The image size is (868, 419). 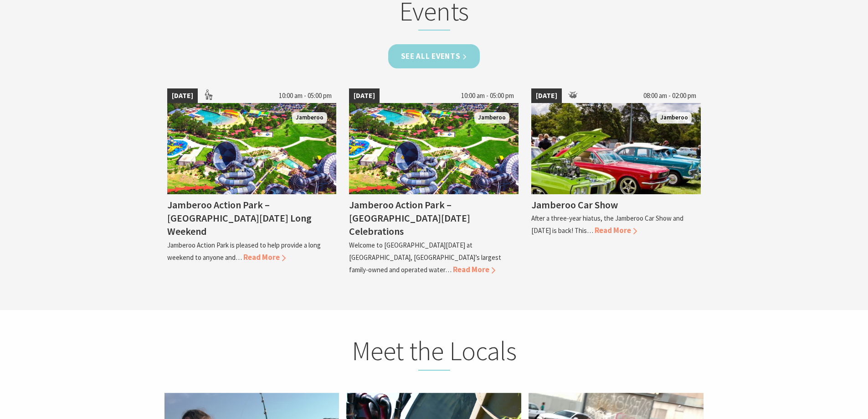 I want to click on h4: Jamberoo Car Show, so click(x=575, y=205).